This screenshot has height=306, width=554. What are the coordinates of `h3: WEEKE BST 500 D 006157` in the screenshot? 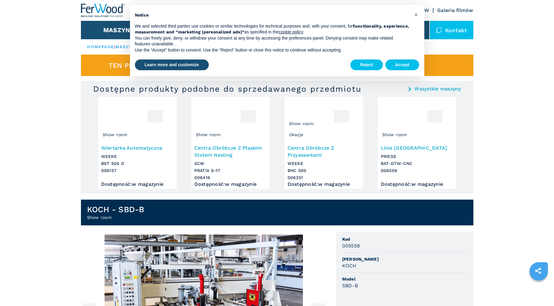 It's located at (137, 163).